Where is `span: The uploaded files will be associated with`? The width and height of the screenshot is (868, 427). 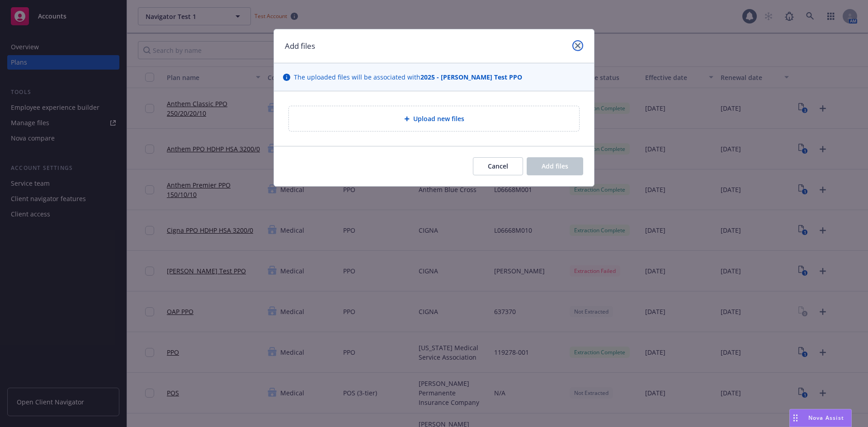
span: The uploaded files will be associated with is located at coordinates (408, 77).